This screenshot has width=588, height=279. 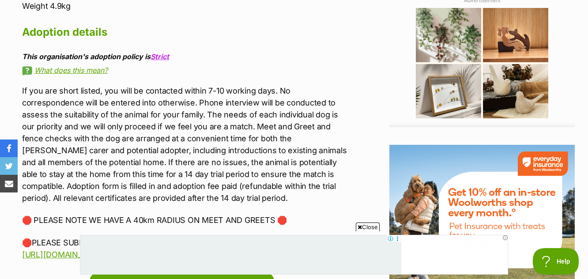 I want to click on img: https://img.kwcdn.com/product/fancy/4a746f3c-6e09-4924-93da-b8c4350837d1.jpg?imageMogr2/strip/siz..., so click(x=112, y=93).